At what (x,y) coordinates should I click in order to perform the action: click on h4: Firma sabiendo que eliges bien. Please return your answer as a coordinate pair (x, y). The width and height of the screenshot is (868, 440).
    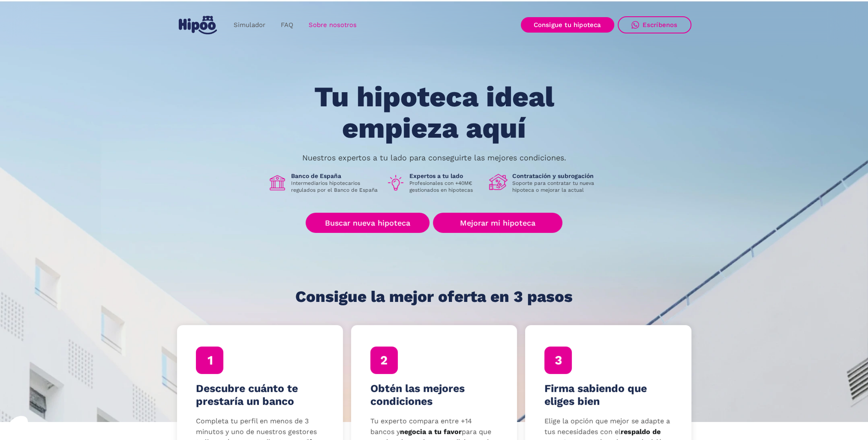
    Looking at the image, I should click on (608, 395).